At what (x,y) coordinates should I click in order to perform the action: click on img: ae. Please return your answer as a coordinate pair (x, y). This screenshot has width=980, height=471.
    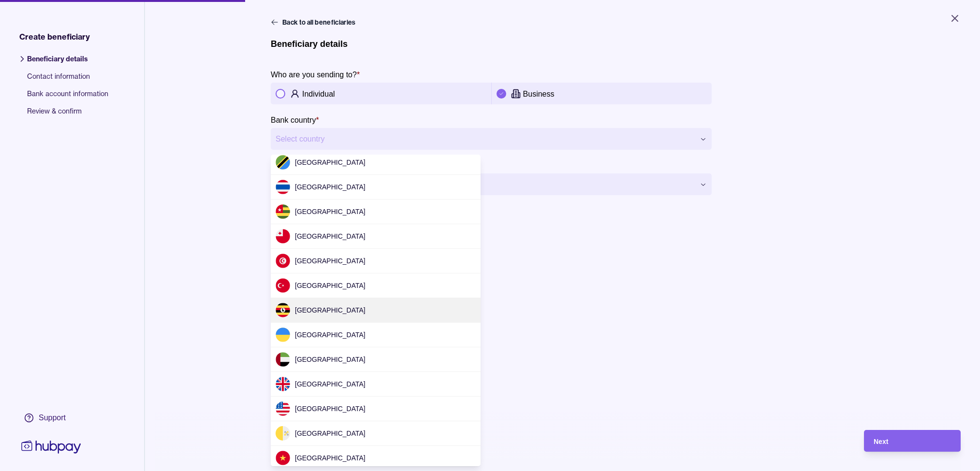
    Looking at the image, I should click on (282, 360).